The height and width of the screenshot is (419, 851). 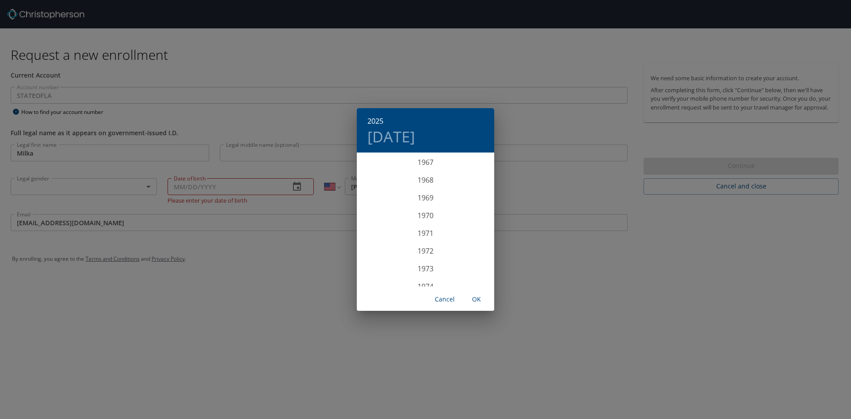 What do you see at coordinates (426, 162) in the screenshot?
I see `div: 1967` at bounding box center [426, 162].